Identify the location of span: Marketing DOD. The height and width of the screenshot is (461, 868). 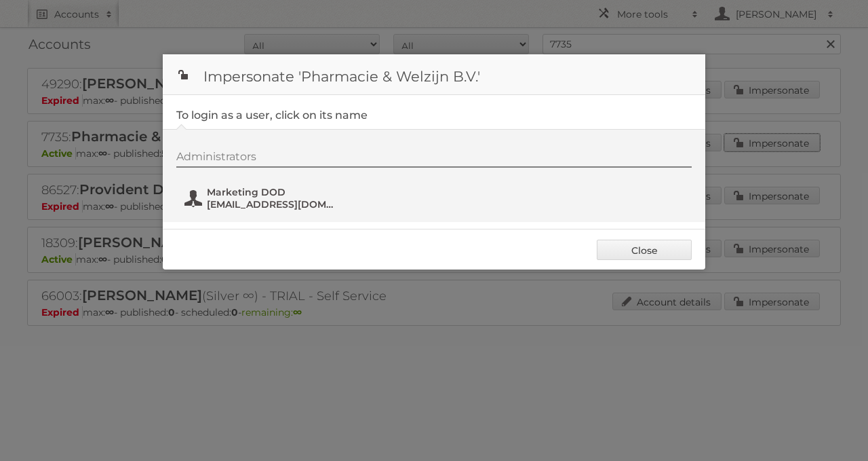
(273, 192).